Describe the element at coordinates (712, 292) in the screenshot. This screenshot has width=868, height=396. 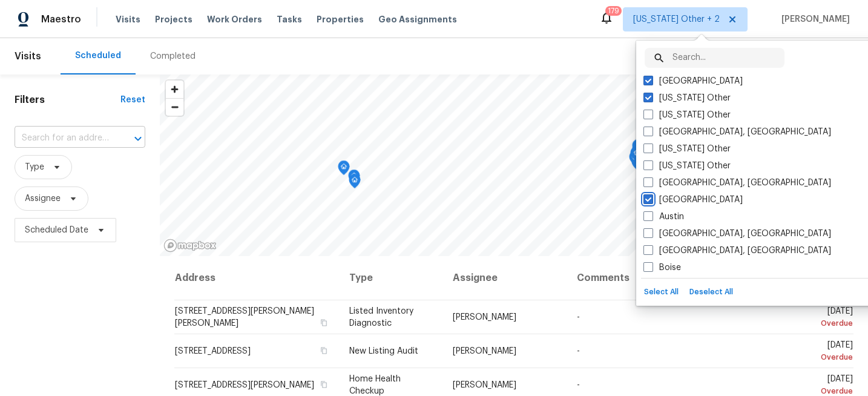
I see `button: Deselect All` at that location.